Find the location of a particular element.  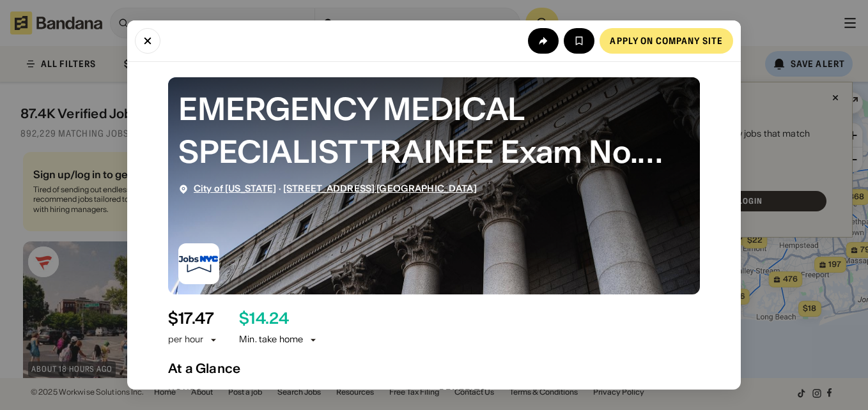

img: City of New York logo is located at coordinates (198, 264).